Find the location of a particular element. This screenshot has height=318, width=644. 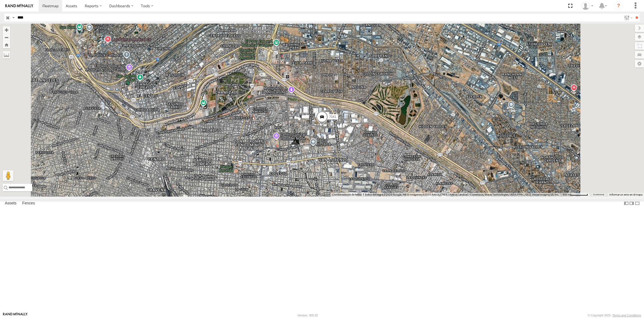

label: Dock Summary Table to the Left is located at coordinates (626, 204).